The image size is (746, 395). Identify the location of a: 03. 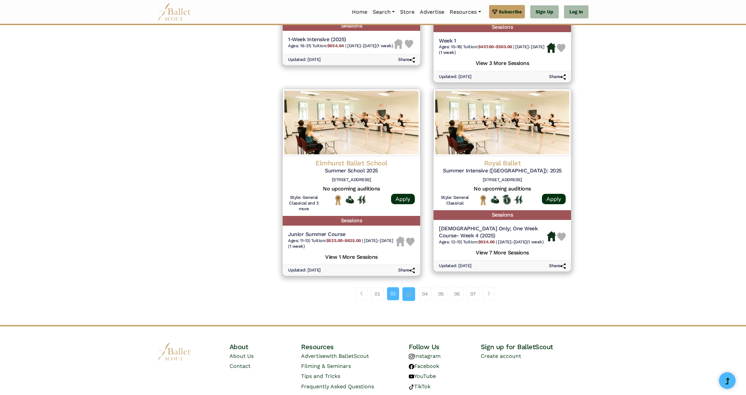
(409, 294).